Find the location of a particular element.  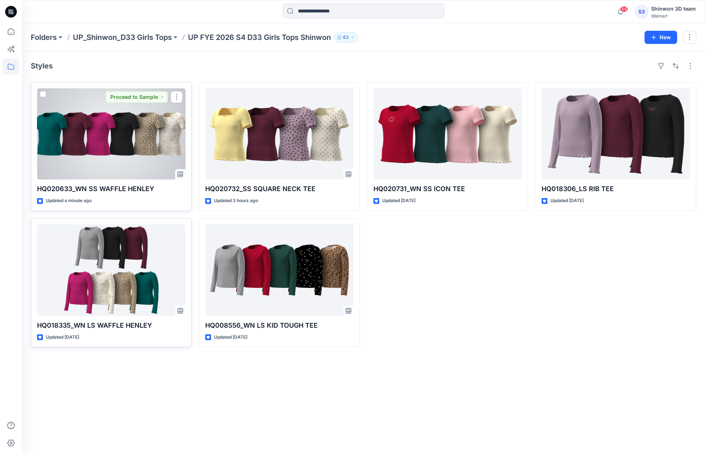

button: New is located at coordinates (660, 37).